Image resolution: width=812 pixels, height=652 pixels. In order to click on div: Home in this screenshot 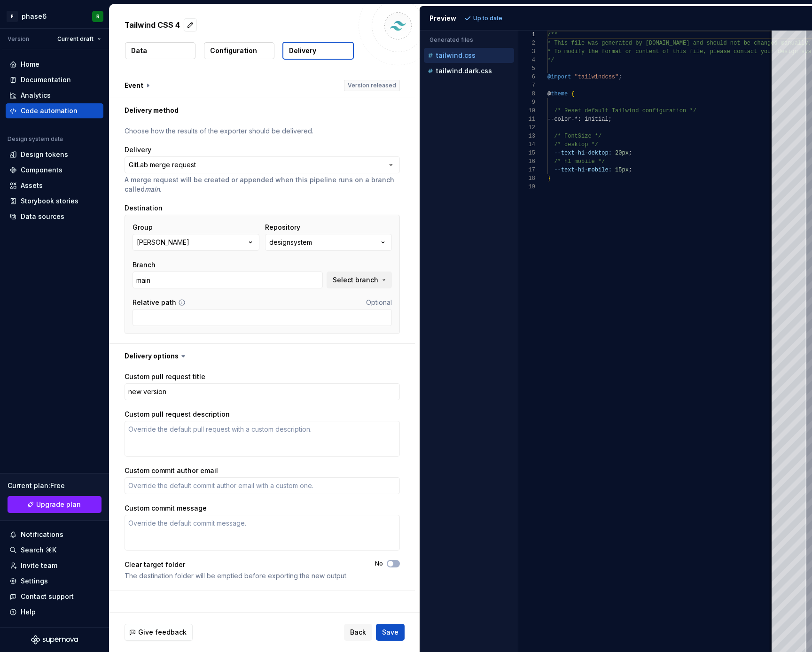, I will do `click(30, 64)`.